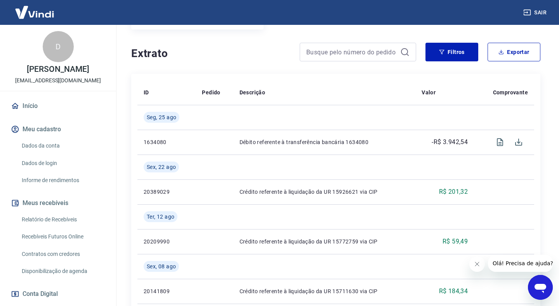  What do you see at coordinates (166, 241) in the screenshot?
I see `p: 20209990` at bounding box center [166, 241].